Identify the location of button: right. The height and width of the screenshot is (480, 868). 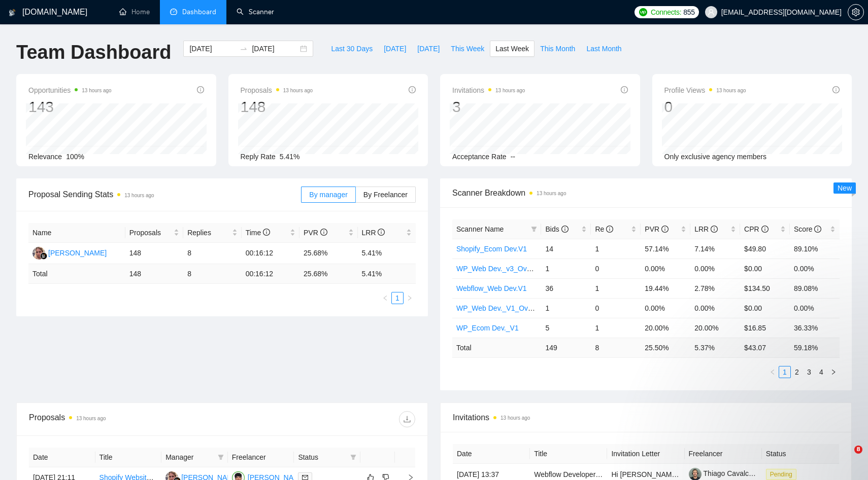
(409, 298).